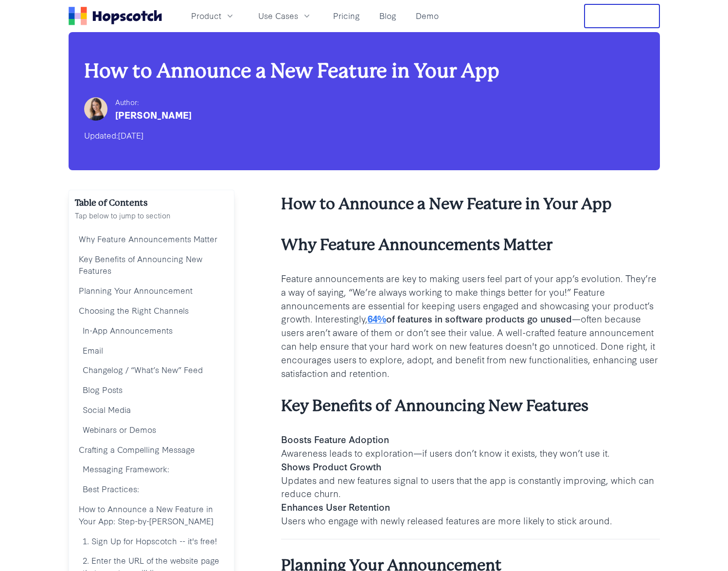 The height and width of the screenshot is (571, 728). Describe the element at coordinates (151, 203) in the screenshot. I see `h2: Table of Contents` at that location.